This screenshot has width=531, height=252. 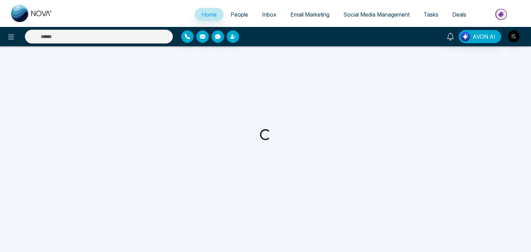 What do you see at coordinates (269, 15) in the screenshot?
I see `span: Inbox` at bounding box center [269, 15].